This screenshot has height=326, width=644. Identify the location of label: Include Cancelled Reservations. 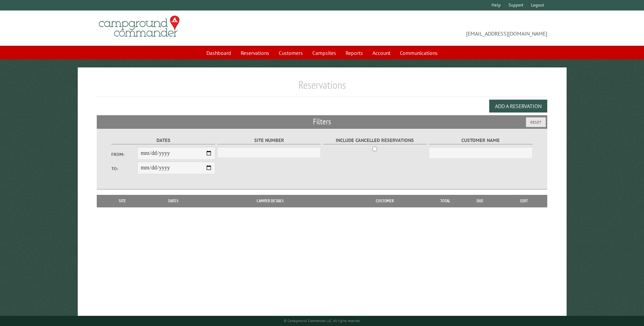
(375, 140).